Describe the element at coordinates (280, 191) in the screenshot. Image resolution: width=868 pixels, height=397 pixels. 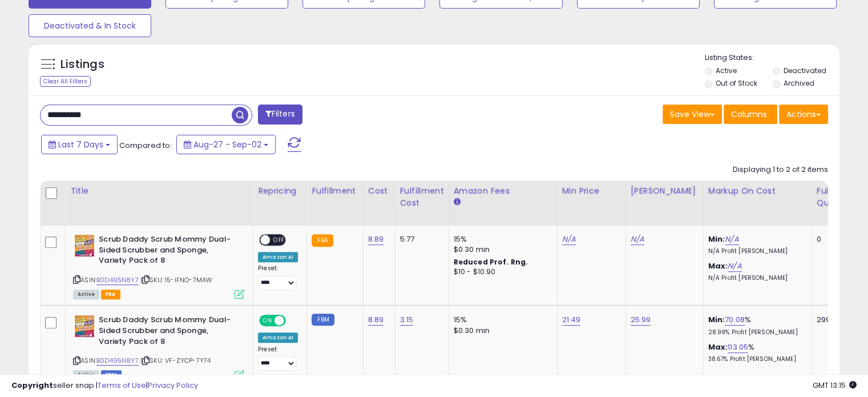
I see `div: Repricing` at that location.